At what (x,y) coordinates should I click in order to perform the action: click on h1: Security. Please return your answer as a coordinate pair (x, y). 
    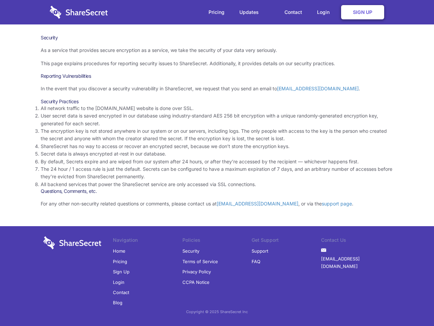
    Looking at the image, I should click on (217, 38).